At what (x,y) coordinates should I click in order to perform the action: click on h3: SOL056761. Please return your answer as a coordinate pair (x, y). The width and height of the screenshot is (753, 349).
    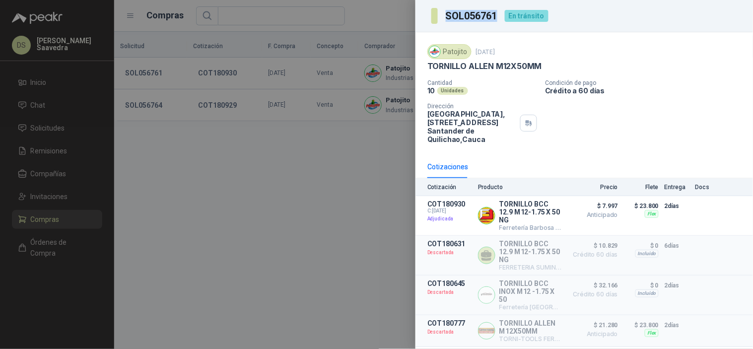
    Looking at the image, I should click on (472, 16).